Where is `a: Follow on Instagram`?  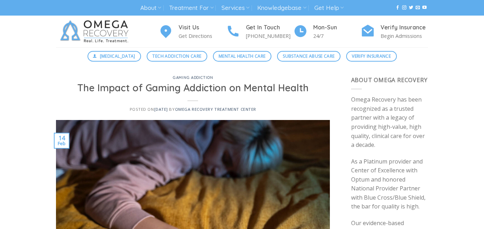 a: Follow on Instagram is located at coordinates (404, 8).